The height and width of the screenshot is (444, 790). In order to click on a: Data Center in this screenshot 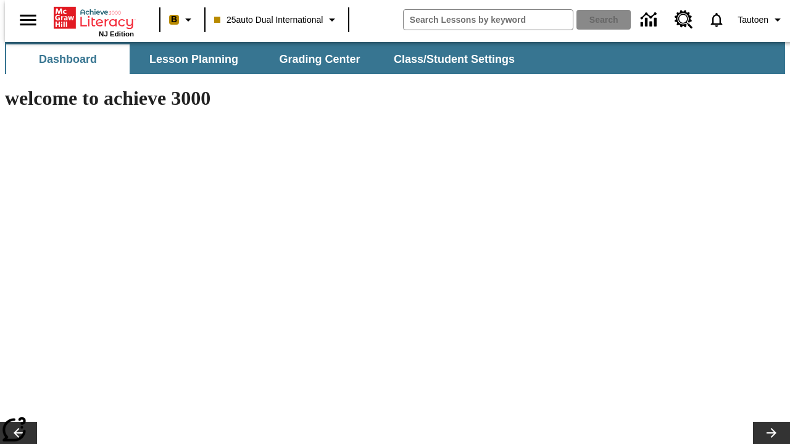, I will do `click(650, 20)`.